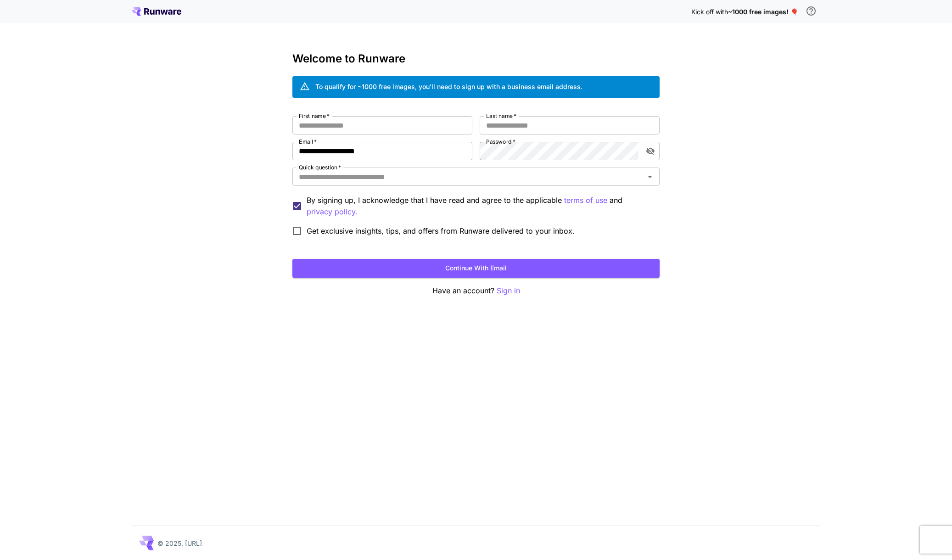 This screenshot has height=560, width=952. I want to click on label: Quick question, so click(320, 167).